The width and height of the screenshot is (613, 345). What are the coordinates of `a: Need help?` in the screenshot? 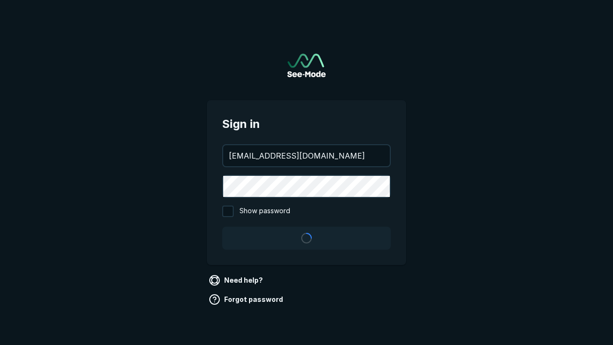 It's located at (236, 280).